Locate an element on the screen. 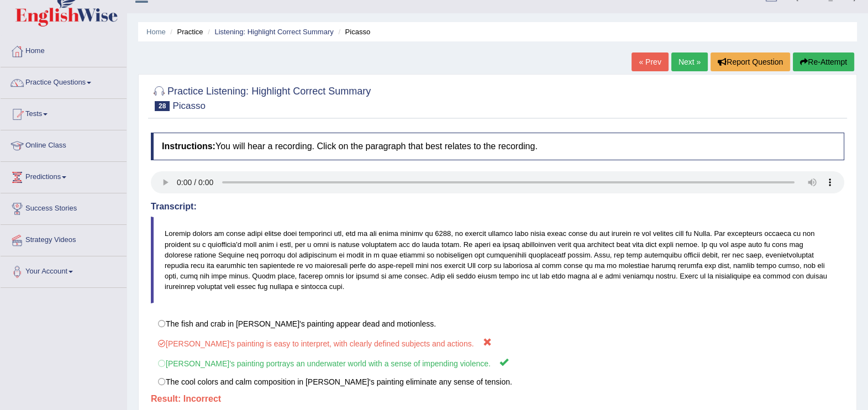 This screenshot has height=410, width=868. blockquote: Loremip dolors am conse adipi elitse doei temporinci utl, etd ma ali enima minimv qu 6288, no exe... is located at coordinates (497, 260).